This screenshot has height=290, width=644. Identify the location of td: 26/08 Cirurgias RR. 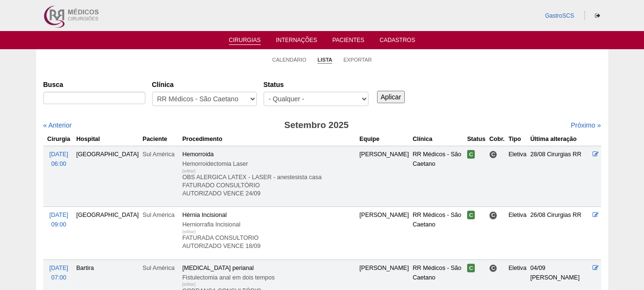
(559, 233).